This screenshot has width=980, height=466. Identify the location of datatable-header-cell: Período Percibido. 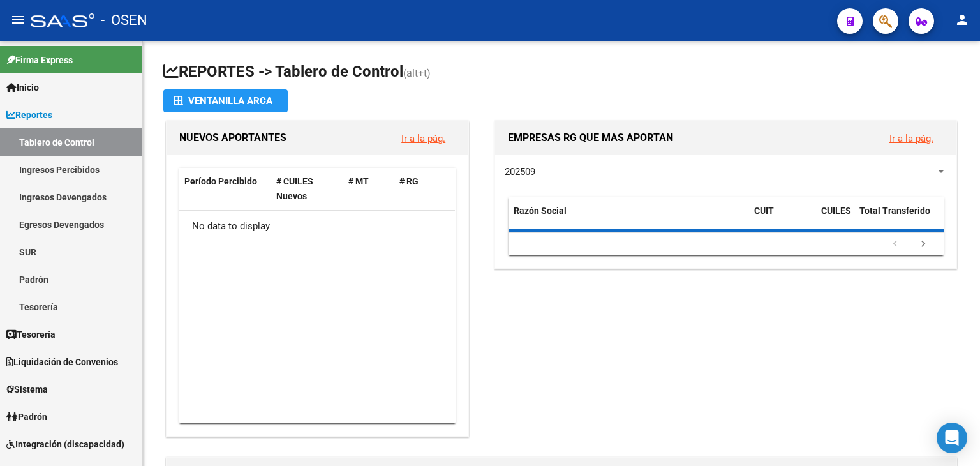
(225, 189).